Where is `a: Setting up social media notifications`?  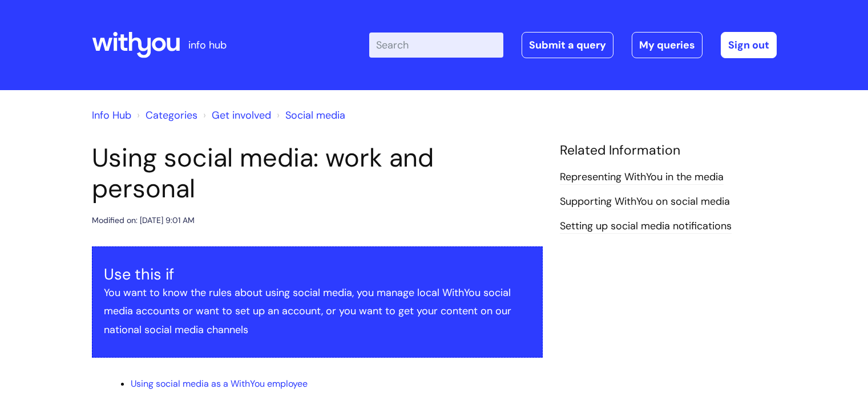 a: Setting up social media notifications is located at coordinates (646, 227).